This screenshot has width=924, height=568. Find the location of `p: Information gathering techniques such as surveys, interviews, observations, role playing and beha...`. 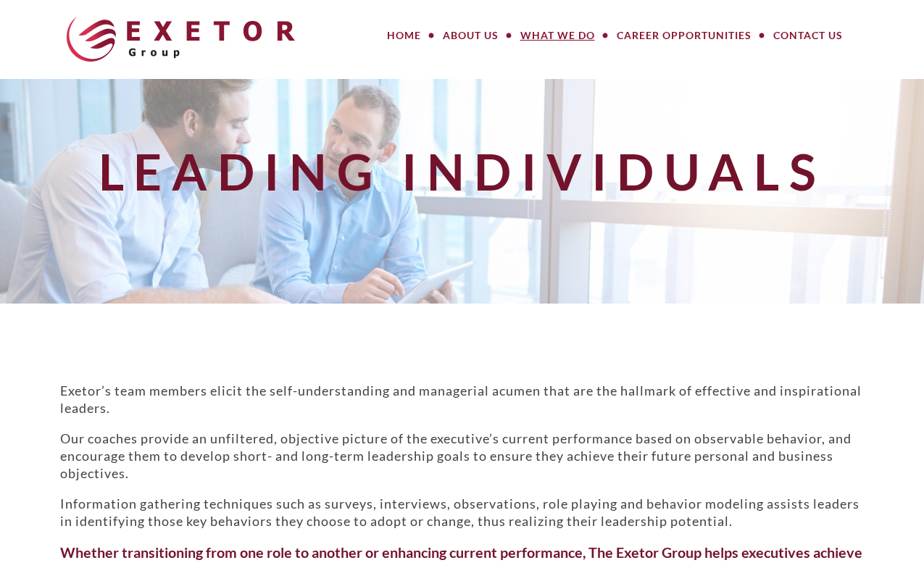

p: Information gathering techniques such as surveys, interviews, observations, role playing and beha... is located at coordinates (462, 512).